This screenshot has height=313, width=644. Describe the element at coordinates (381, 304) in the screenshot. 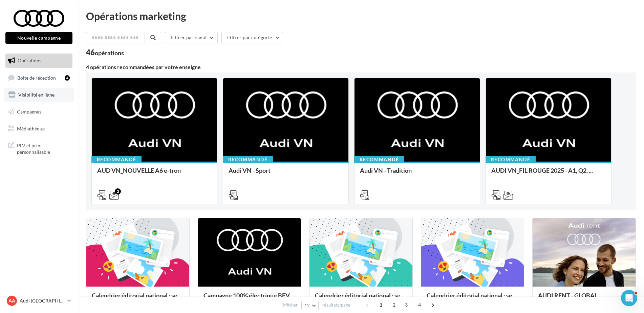

I see `span: 1` at that location.